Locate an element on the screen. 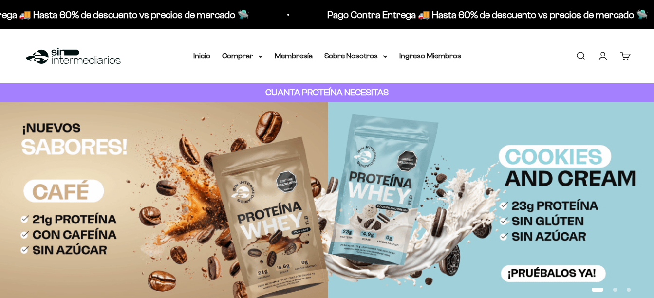 The width and height of the screenshot is (654, 298). a: Inicio is located at coordinates (202, 55).